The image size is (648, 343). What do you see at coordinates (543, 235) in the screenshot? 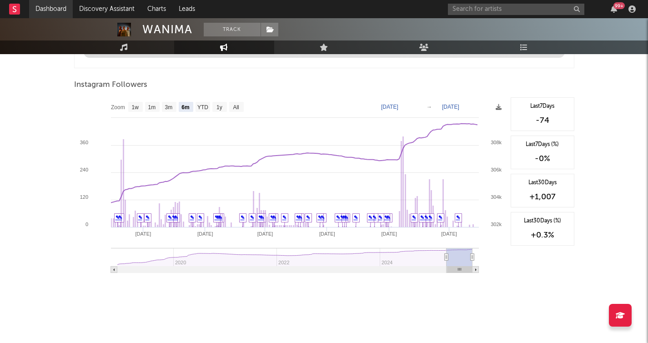
I see `div: +0.3 %` at bounding box center [543, 235].